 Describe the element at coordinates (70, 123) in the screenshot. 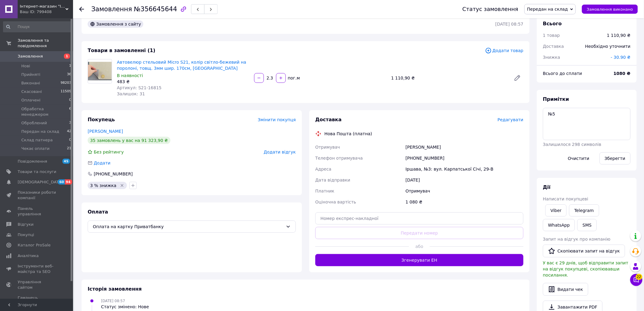

I see `span: 3` at that location.